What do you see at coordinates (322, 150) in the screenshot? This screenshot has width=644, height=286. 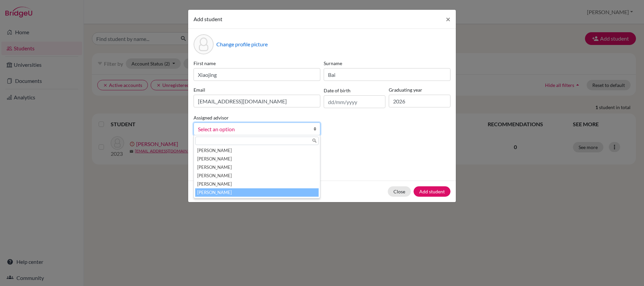 I see `p: Parents` at bounding box center [322, 150].